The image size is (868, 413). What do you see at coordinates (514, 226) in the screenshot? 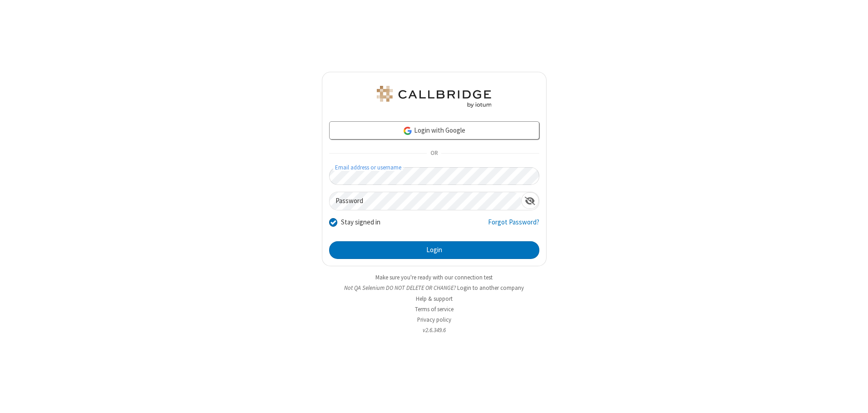
I see `a: Forgot Password?` at bounding box center [514, 226].